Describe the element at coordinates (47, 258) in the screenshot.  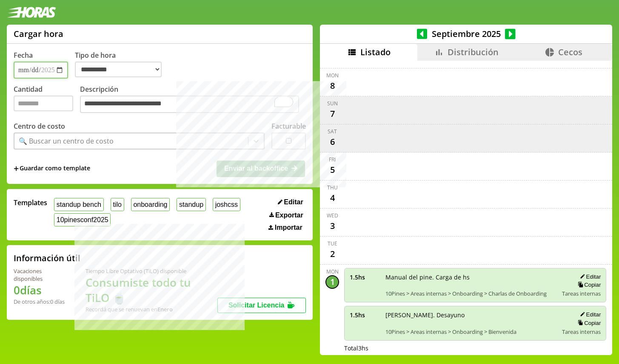
I see `h2: Información útil` at that location.